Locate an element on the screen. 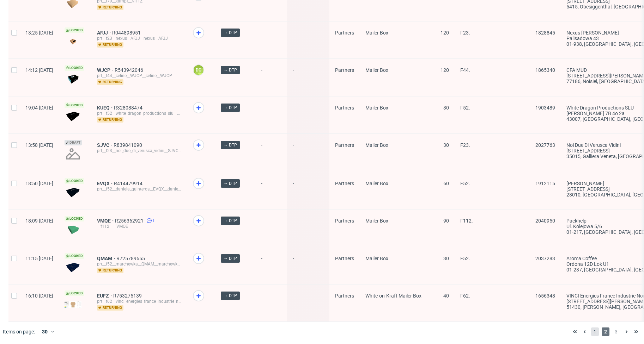 This screenshot has width=644, height=344. span: WJCP is located at coordinates (106, 70).